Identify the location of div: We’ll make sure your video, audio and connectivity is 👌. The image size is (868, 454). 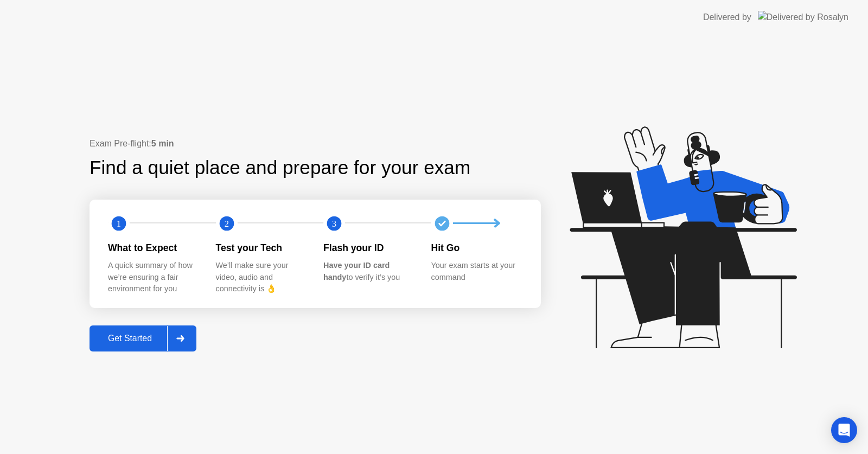
(261, 277).